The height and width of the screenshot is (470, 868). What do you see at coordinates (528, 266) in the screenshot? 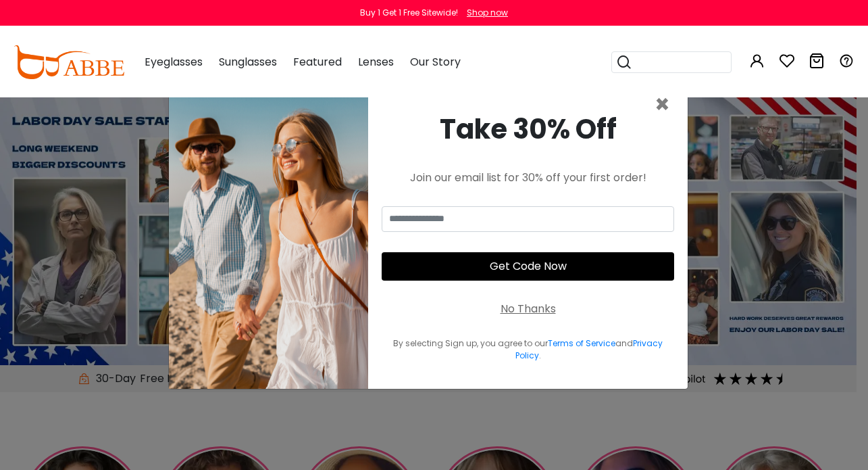
I see `button: Get Code Now` at bounding box center [528, 266].